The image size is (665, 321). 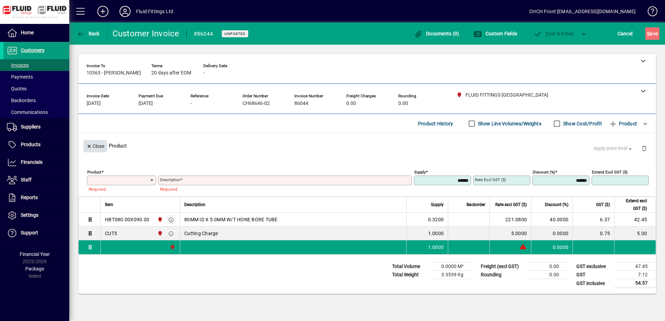 What do you see at coordinates (27, 112) in the screenshot?
I see `span: Communications` at bounding box center [27, 112].